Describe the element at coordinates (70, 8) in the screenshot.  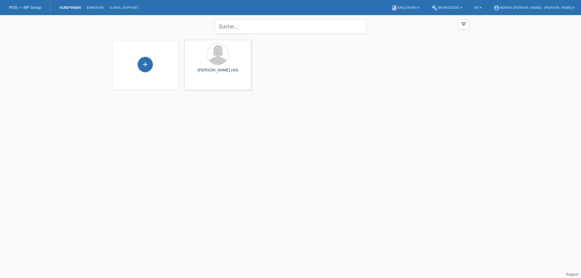
I see `a: Kund*innen` at that location.